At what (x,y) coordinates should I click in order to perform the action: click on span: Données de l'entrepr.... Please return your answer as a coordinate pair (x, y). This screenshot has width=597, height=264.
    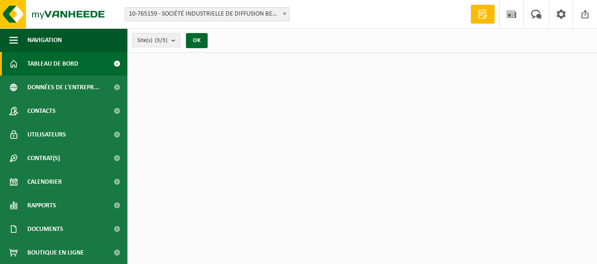
    Looking at the image, I should click on (63, 87).